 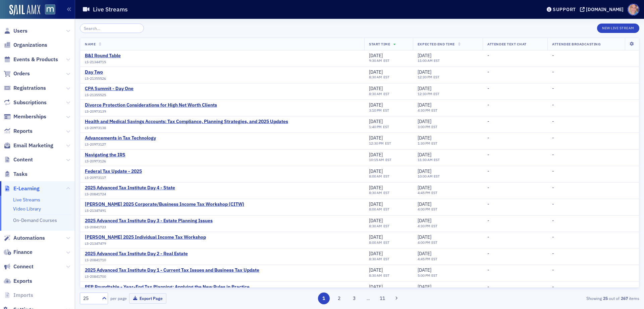 I want to click on span: Users, so click(x=21, y=31).